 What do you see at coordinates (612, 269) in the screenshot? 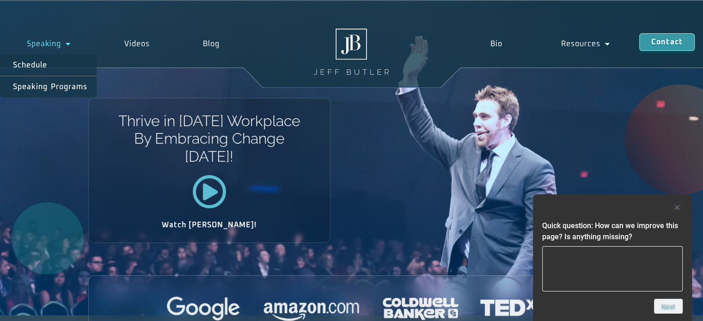
I see `textarea: Quick question: How can we improve this page? Is anything missing?` at bounding box center [612, 269].